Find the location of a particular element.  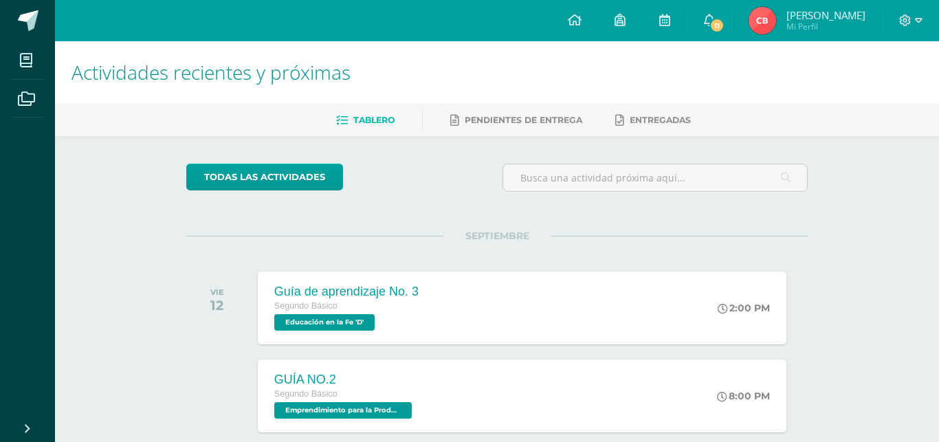

input: Busca una actividad próxima aquí... is located at coordinates (655, 177).